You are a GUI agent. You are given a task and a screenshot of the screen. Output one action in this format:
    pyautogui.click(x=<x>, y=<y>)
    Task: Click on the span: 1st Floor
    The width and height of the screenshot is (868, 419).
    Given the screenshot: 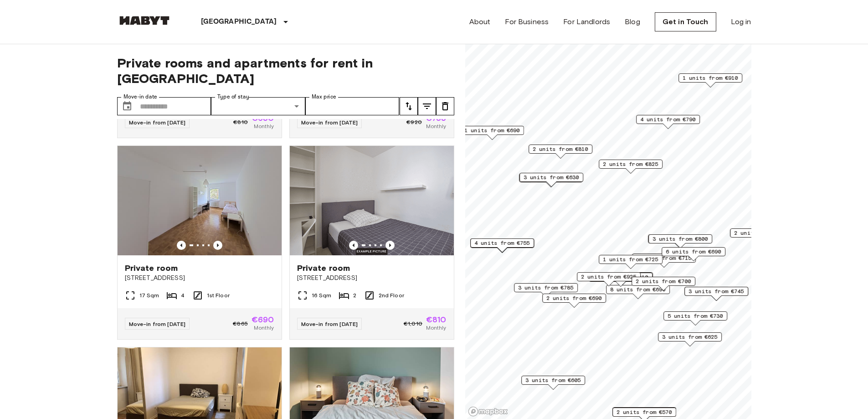 What is the action you would take?
    pyautogui.click(x=218, y=296)
    